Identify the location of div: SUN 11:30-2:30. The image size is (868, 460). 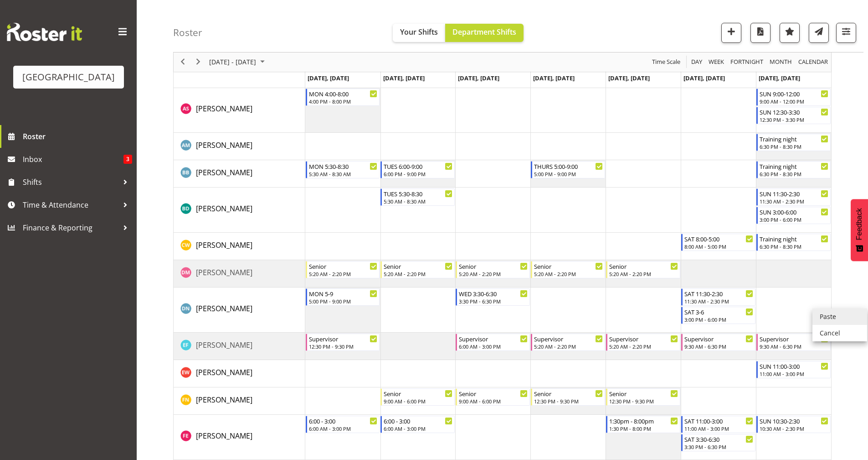
(794, 194).